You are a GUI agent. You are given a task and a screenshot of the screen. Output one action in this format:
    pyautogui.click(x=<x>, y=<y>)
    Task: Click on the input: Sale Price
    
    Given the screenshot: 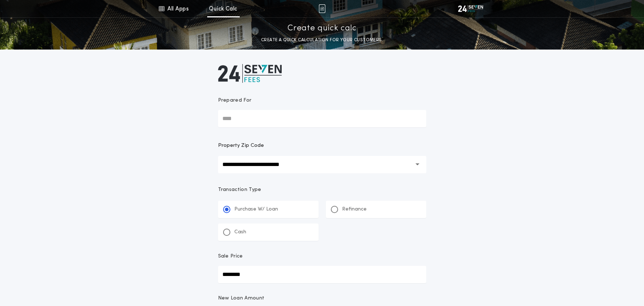 What is the action you would take?
    pyautogui.click(x=322, y=274)
    